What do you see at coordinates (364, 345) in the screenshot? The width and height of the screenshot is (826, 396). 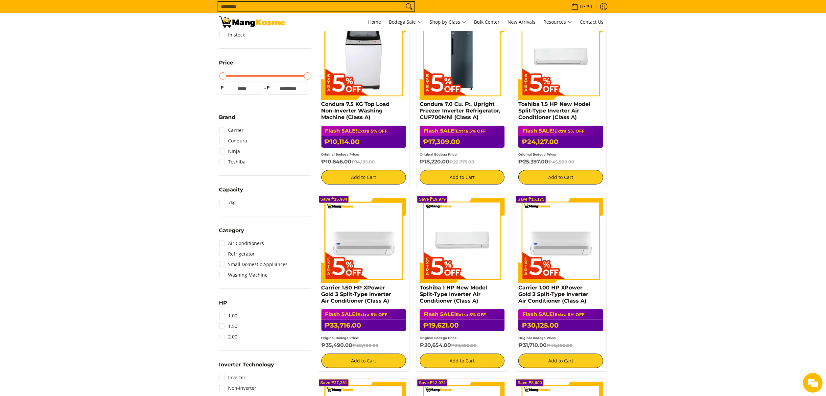 I see `h6: ₱35,490.00` at bounding box center [364, 345].